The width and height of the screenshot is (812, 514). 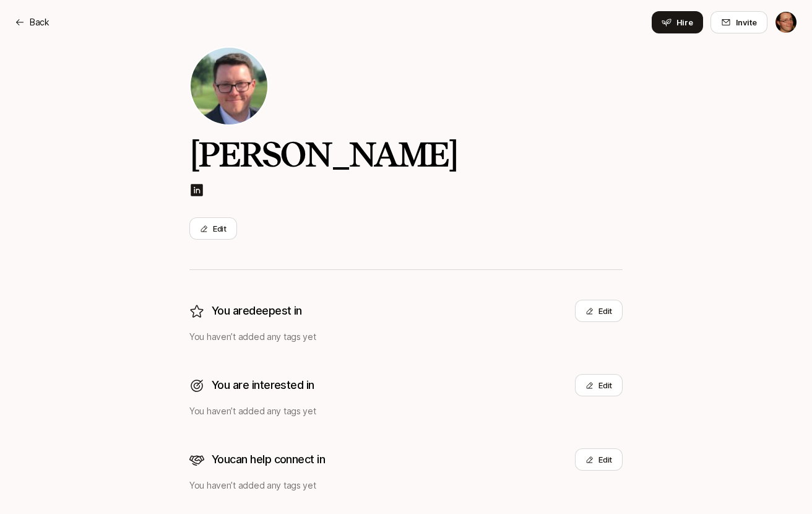 What do you see at coordinates (785, 22) in the screenshot?
I see `button: Gerard Niemira` at bounding box center [785, 22].